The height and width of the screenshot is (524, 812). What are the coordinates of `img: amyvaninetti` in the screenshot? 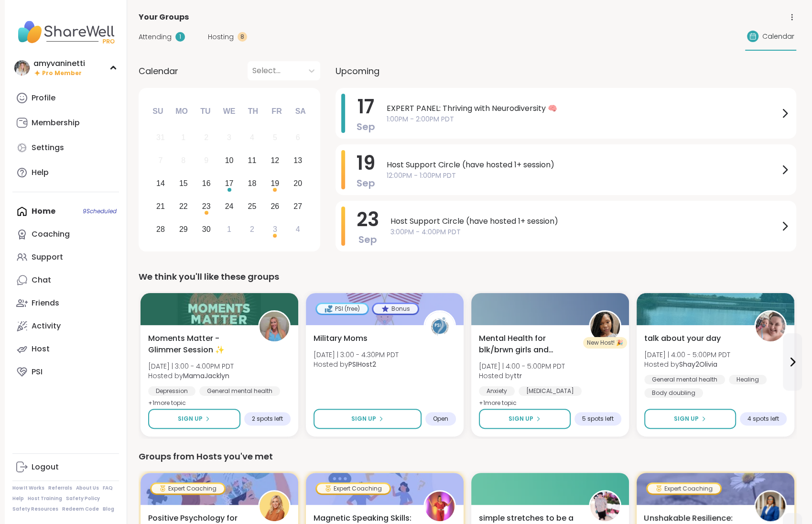 It's located at (22, 68).